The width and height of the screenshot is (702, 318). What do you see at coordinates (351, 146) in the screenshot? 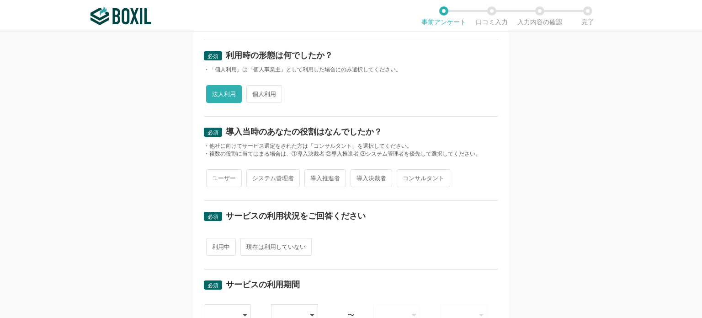
I see `div: ・他社に向けてサービス選定をされた方は「コンサルタント」を選択してください。` at bounding box center [351, 146].